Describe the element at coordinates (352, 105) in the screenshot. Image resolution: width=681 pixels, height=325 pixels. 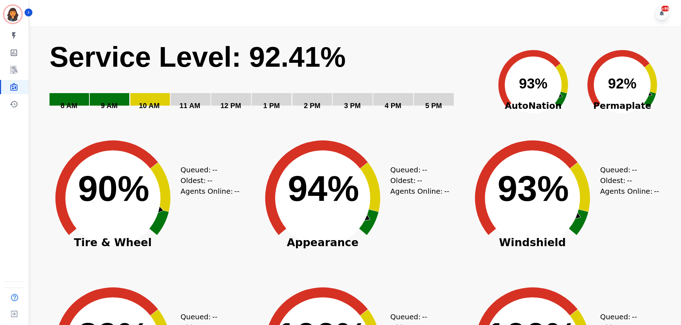
I see `text: 3 PM` at that location.